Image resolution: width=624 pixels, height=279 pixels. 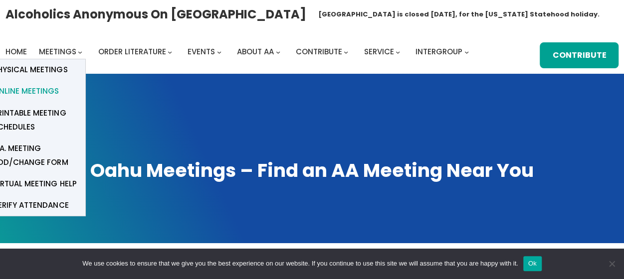 What do you see at coordinates (170, 51) in the screenshot?
I see `button: Order Literature submenu` at bounding box center [170, 51].